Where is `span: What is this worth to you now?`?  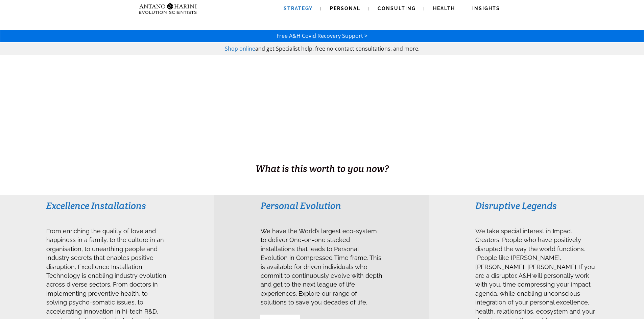
span: What is this worth to you now? is located at coordinates (322, 169).